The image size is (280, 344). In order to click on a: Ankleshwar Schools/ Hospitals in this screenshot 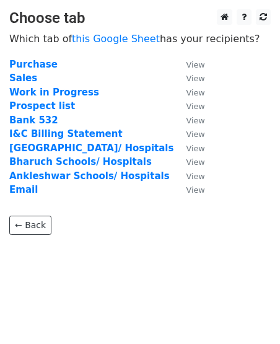, I will do `click(89, 176)`.